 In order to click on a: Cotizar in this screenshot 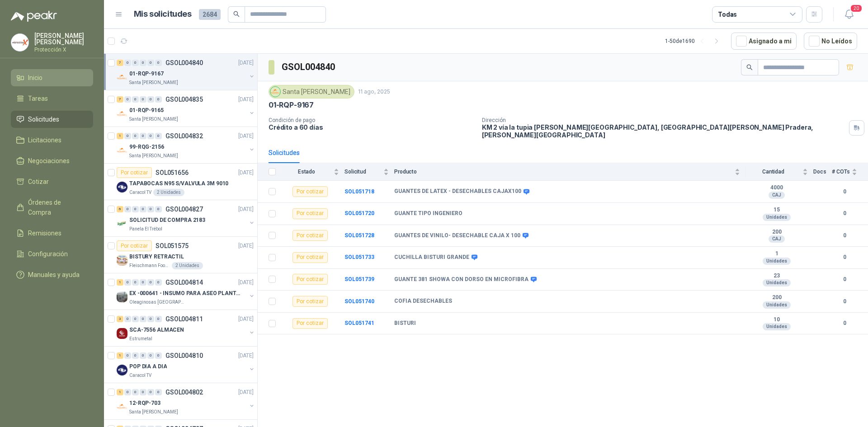, I will do `click(52, 182)`.